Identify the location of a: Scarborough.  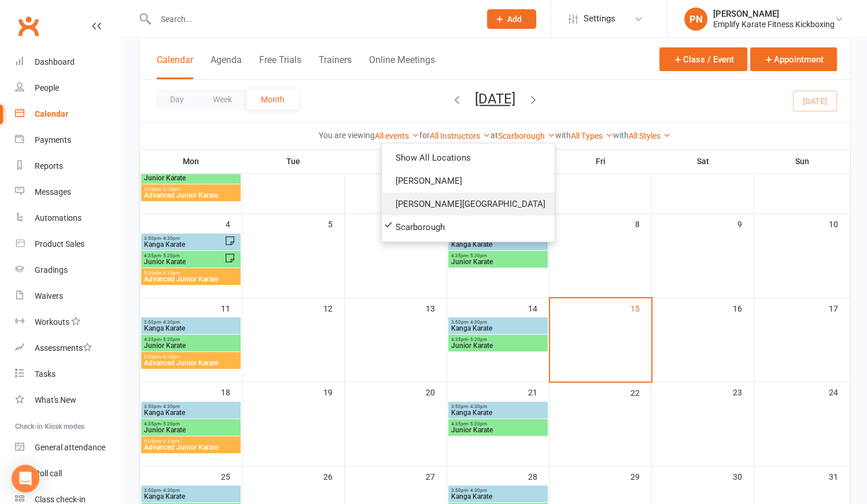
(468, 227).